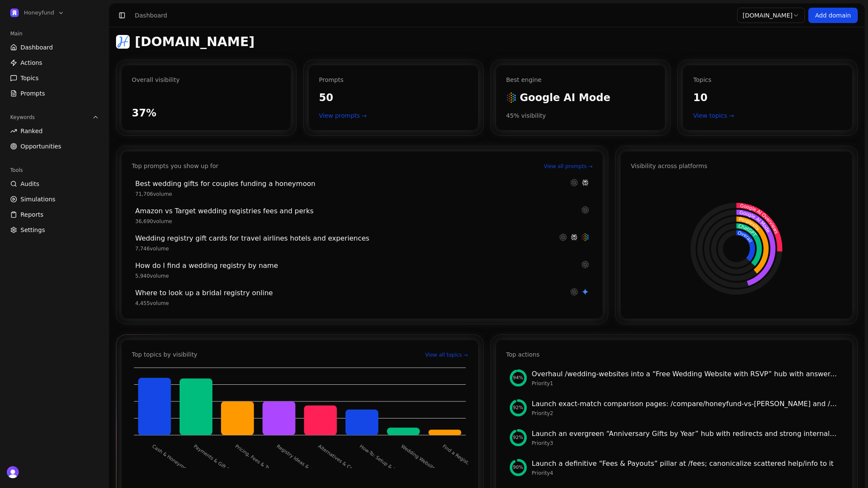 The image size is (868, 488). Describe the element at coordinates (152, 248) in the screenshot. I see `span: 7,746 volume` at that location.